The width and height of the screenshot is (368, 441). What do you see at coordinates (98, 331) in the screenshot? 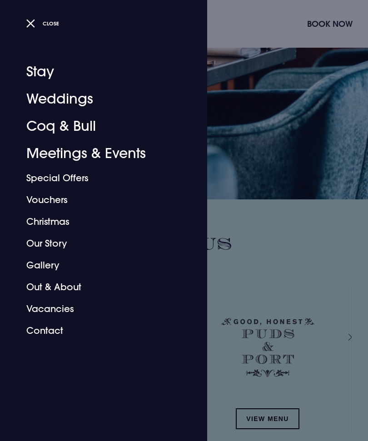
I see `a: Contact` at bounding box center [98, 331].